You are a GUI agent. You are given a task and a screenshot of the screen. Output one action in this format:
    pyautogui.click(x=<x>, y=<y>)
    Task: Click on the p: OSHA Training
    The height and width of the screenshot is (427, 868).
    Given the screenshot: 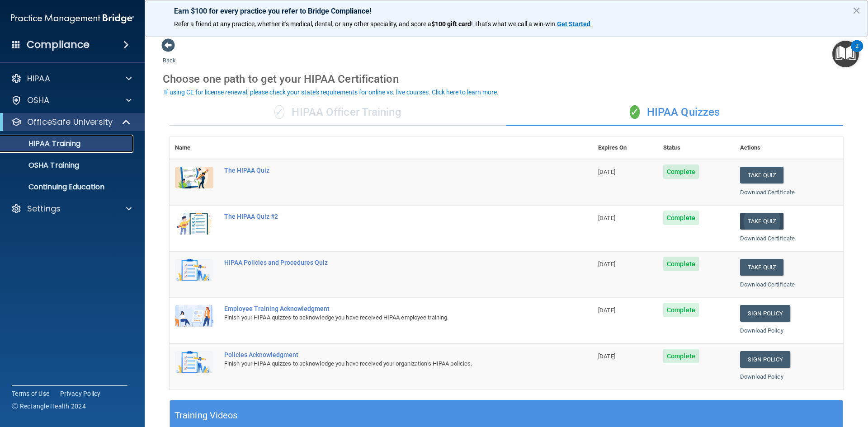 What is the action you would take?
    pyautogui.click(x=42, y=166)
    